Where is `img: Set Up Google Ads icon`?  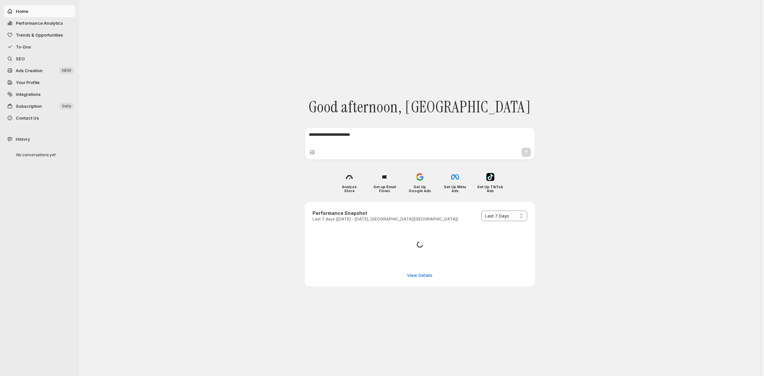 img: Set Up Google Ads icon is located at coordinates (420, 177).